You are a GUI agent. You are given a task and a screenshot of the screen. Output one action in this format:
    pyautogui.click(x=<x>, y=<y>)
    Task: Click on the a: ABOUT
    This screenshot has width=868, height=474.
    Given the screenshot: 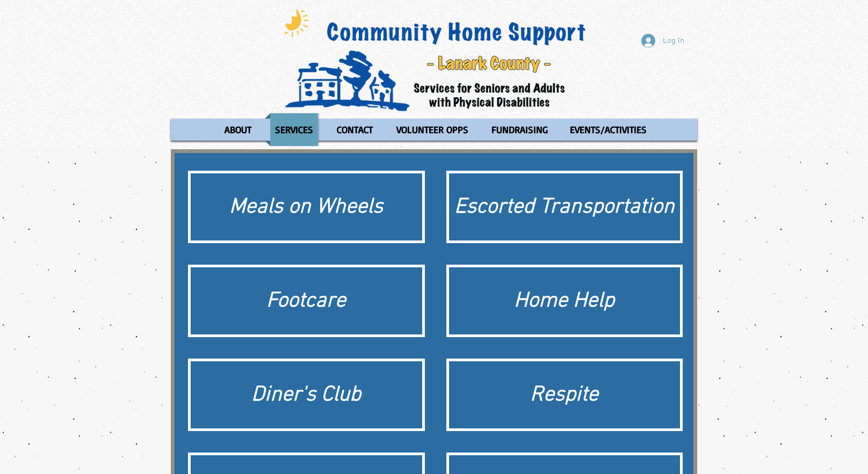 What is the action you would take?
    pyautogui.click(x=238, y=130)
    